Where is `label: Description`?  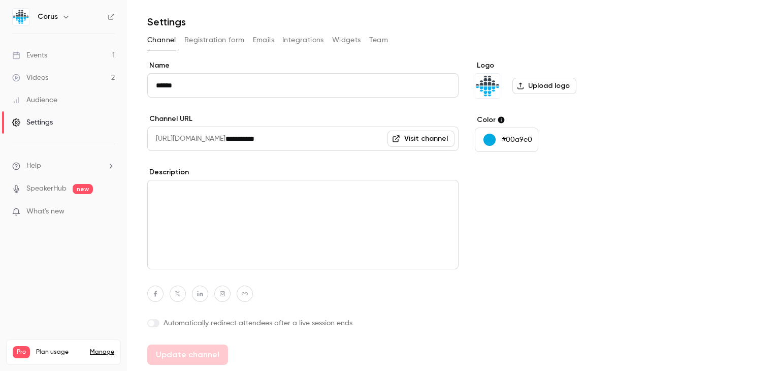 label: Description is located at coordinates (303, 172).